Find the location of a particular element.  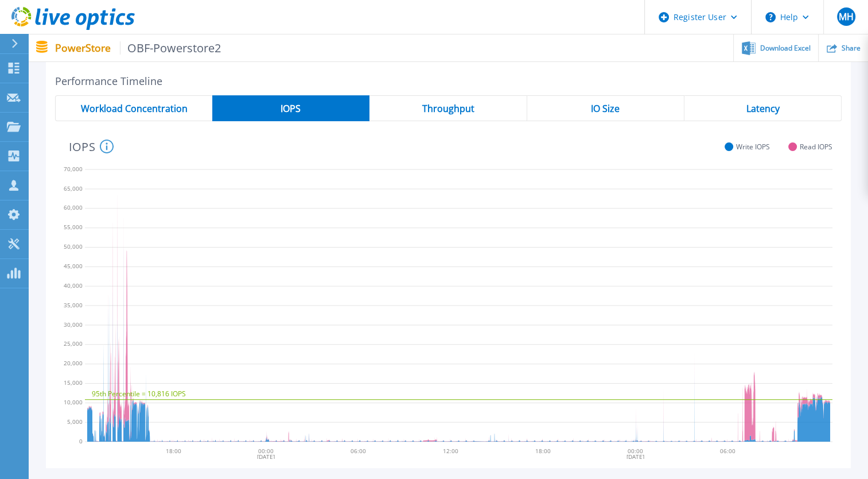

text: 12:00 is located at coordinates (451, 451).